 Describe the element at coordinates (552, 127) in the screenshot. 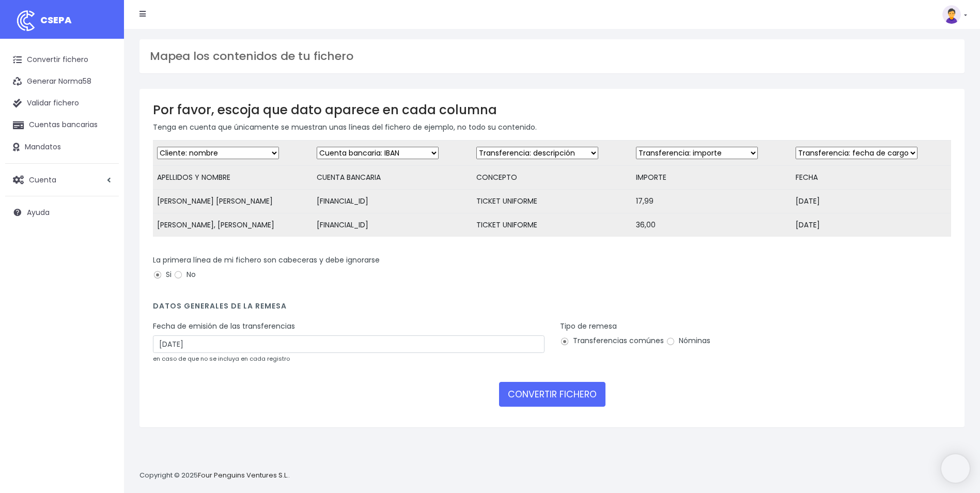

I see `p: Tenga en cuenta que únicamente se muestran unas líneas del fichero de ejemplo, no todo su contenido.` at that location.